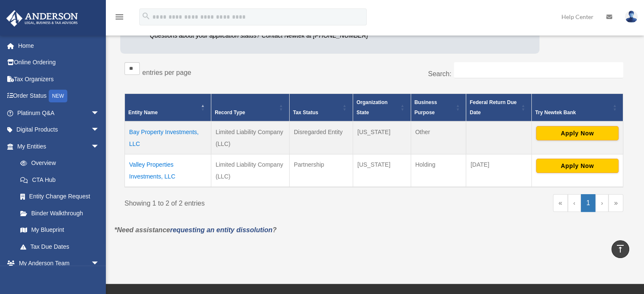  I want to click on a: CTA Hub, so click(60, 180).